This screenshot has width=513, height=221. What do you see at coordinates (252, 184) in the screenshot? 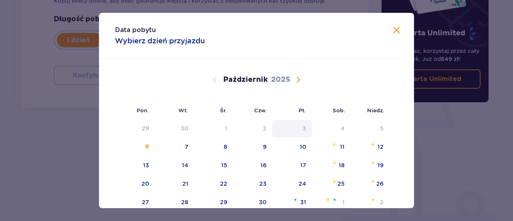
I see `td: czwartek, 23 października 2025` at bounding box center [252, 184].